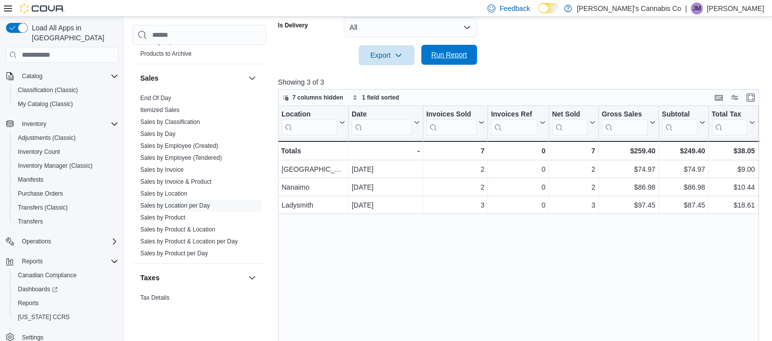 The height and width of the screenshot is (341, 772). I want to click on span: Adjustments (Classic), so click(66, 138).